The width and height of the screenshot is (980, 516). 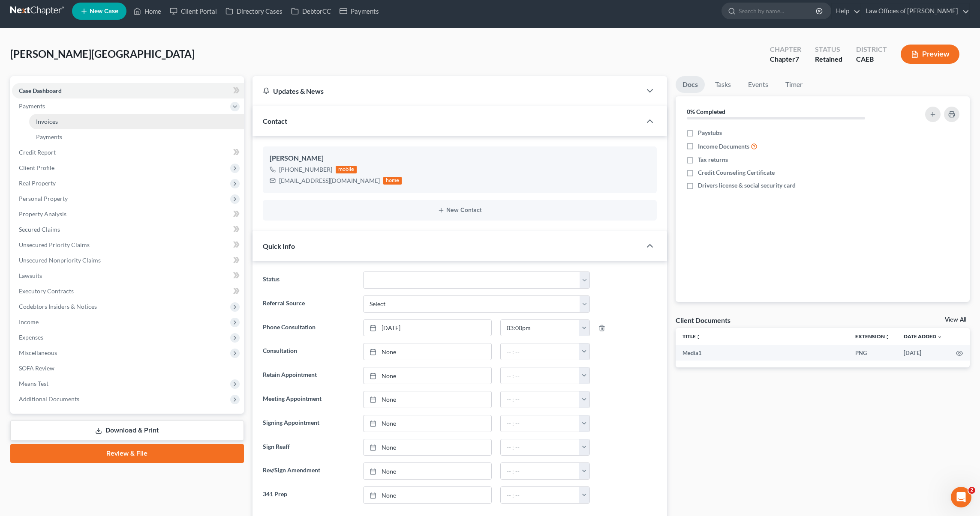 What do you see at coordinates (128, 214) in the screenshot?
I see `a: Property Analysis` at bounding box center [128, 214].